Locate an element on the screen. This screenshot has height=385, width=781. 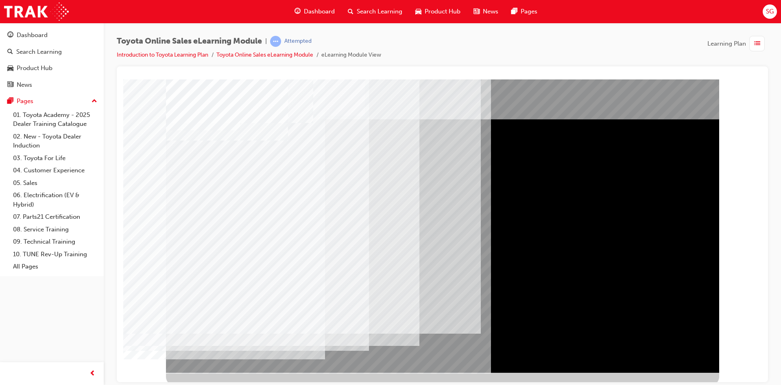
span: Product Hub is located at coordinates (443, 11).